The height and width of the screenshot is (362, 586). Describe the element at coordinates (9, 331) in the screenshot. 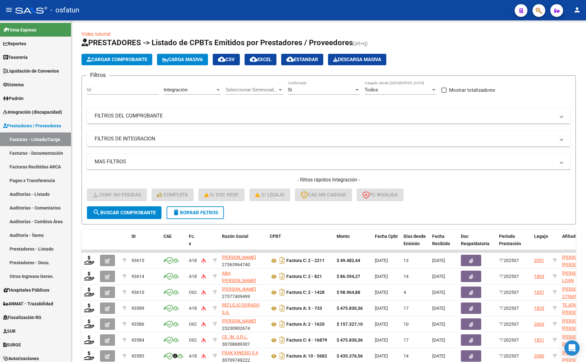

I see `span: SUR` at that location.